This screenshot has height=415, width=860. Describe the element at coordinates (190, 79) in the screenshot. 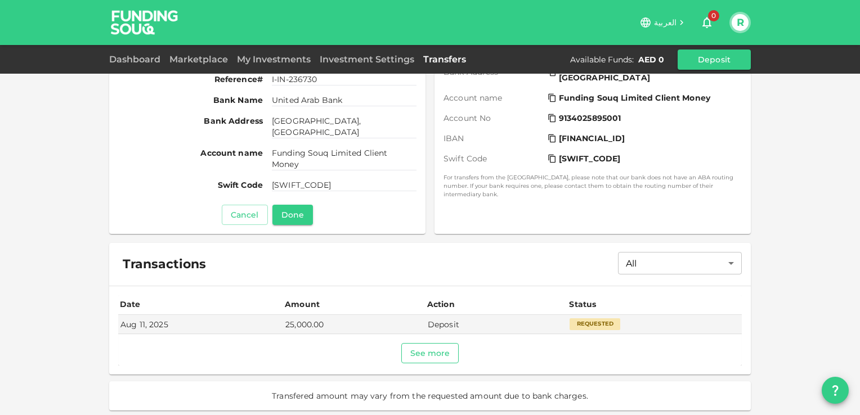

I see `span: Reference#` at that location.